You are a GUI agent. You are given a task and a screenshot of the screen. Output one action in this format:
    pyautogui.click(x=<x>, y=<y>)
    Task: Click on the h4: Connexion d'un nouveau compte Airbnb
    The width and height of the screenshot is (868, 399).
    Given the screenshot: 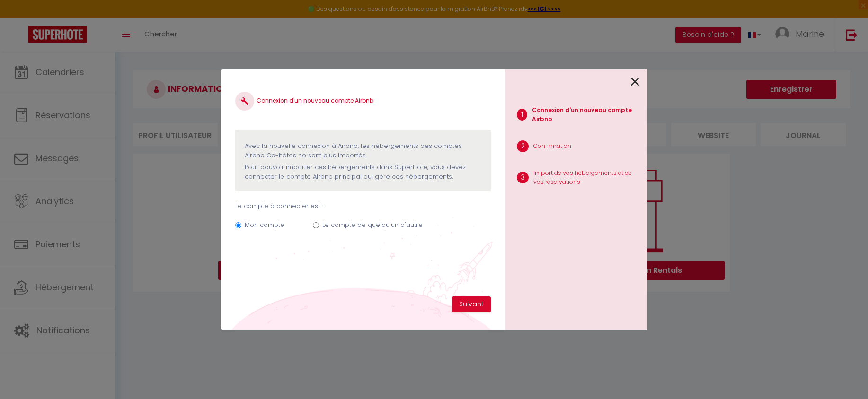 What is the action you would take?
    pyautogui.click(x=363, y=101)
    